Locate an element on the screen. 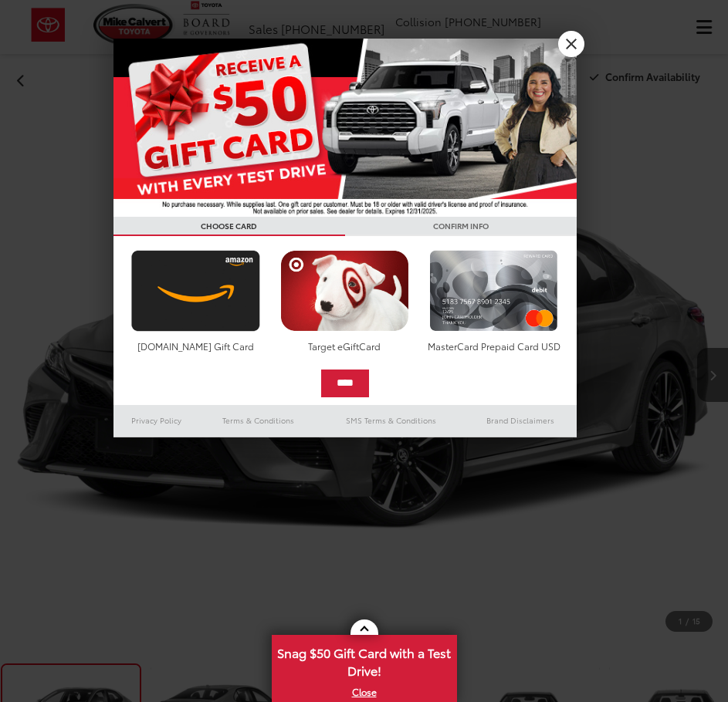  span: Snag $50 Gift Card with a Test Drive! is located at coordinates (364, 659).